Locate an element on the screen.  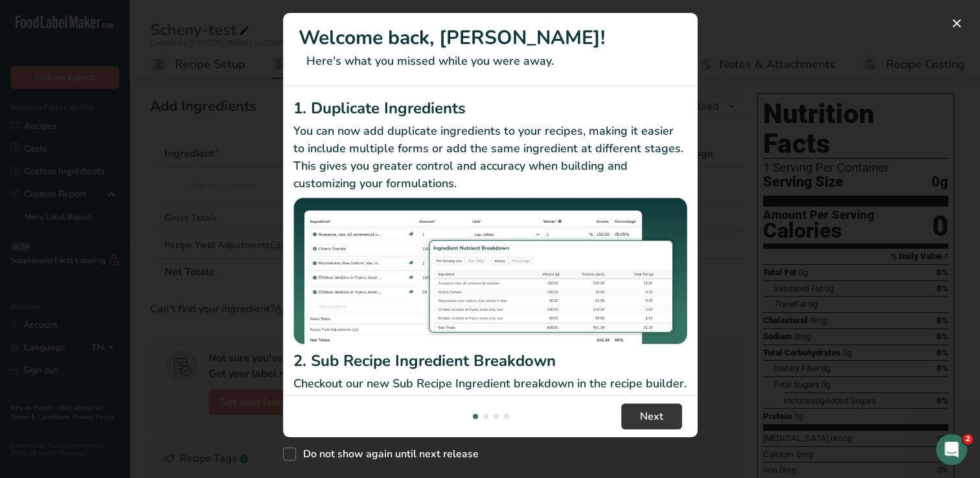
p: You can now add duplicate ingredients to your recipes, making it easier to include multiple forms... is located at coordinates (490, 157).